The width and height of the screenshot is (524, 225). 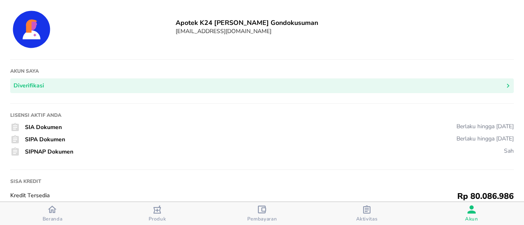 What do you see at coordinates (262, 182) in the screenshot?
I see `h1: Sisa kredit` at bounding box center [262, 182].